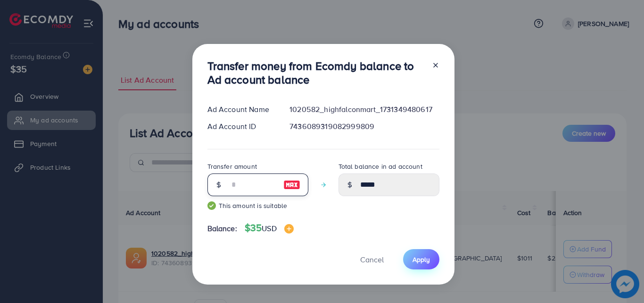  I want to click on div: Ad Account ID, so click(241, 126).